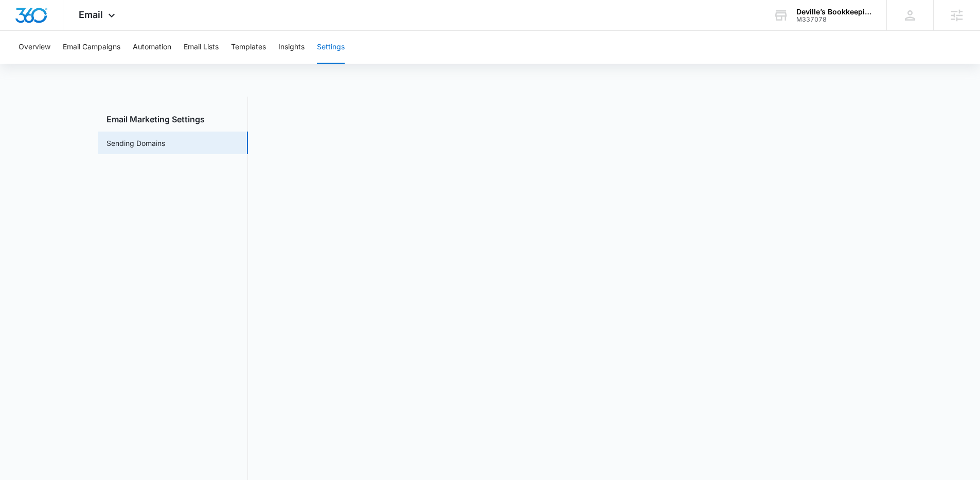 The image size is (980, 480). What do you see at coordinates (91, 15) in the screenshot?
I see `span: Email` at bounding box center [91, 15].